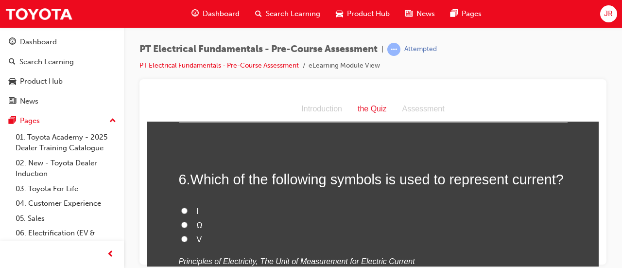 This screenshot has height=268, width=622. What do you see at coordinates (37, 142) in the screenshot?
I see `input: V` at bounding box center [37, 142].